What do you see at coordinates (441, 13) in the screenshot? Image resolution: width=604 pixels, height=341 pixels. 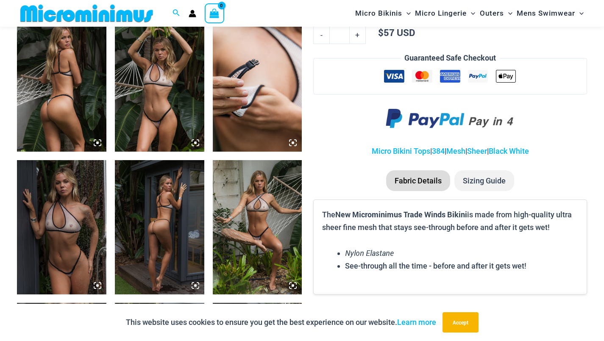 I see `span: Micro Lingerie` at bounding box center [441, 13].